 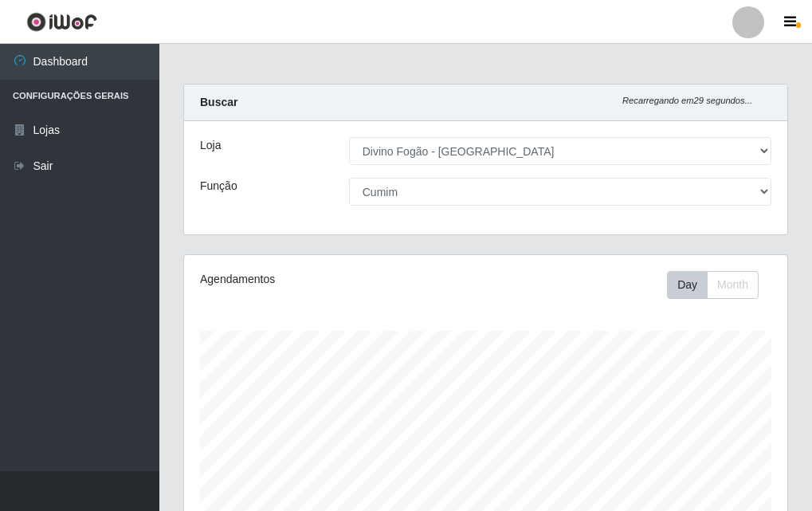 I want to click on button: Day, so click(x=687, y=284).